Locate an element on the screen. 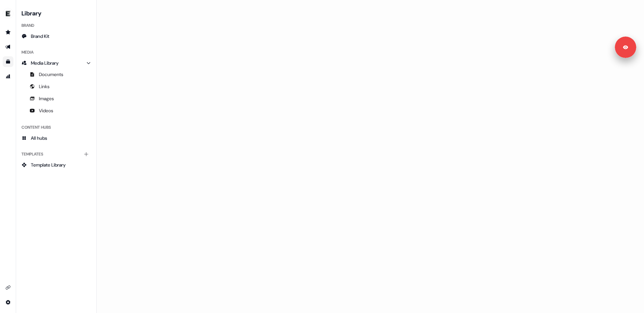 The image size is (644, 313). a: Documents is located at coordinates (56, 75).